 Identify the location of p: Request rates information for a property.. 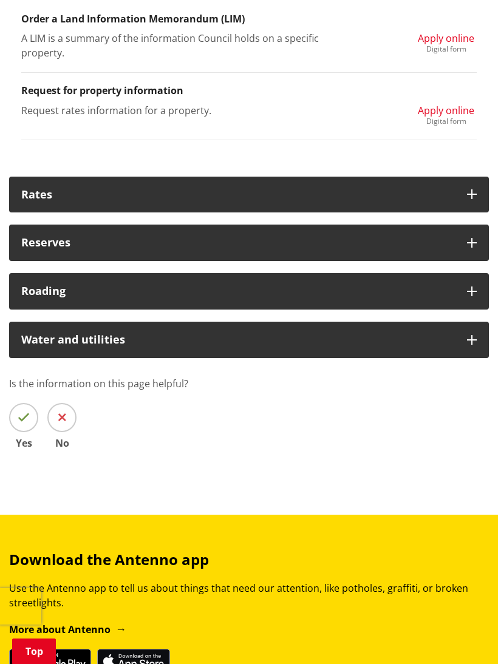
(170, 111).